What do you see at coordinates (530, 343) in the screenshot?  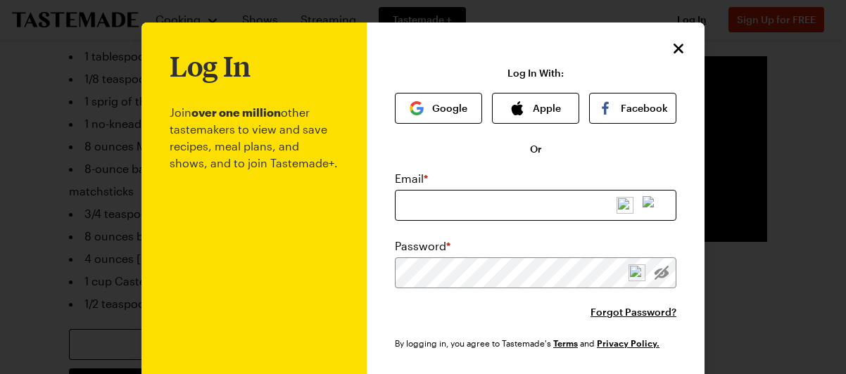 I see `div: By logging in, you agree to Tastemade's and` at bounding box center [530, 343].